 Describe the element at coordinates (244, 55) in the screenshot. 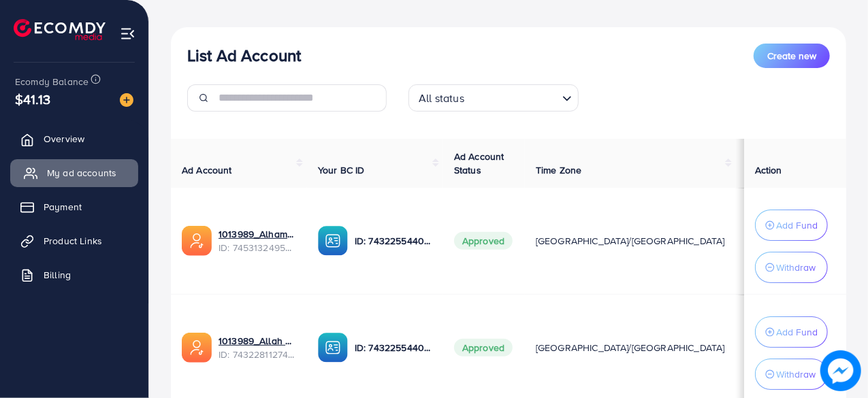

I see `h3: List Ad Account` at that location.